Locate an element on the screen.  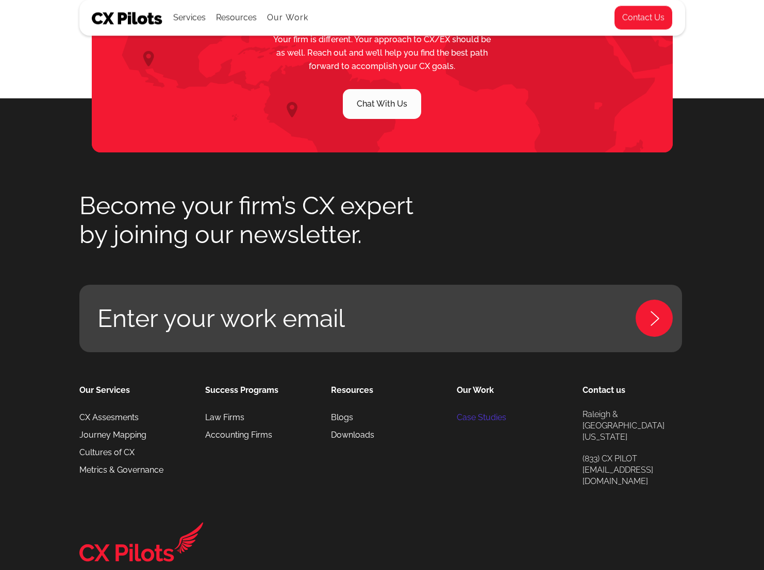
a: Case Studies is located at coordinates (481, 418).